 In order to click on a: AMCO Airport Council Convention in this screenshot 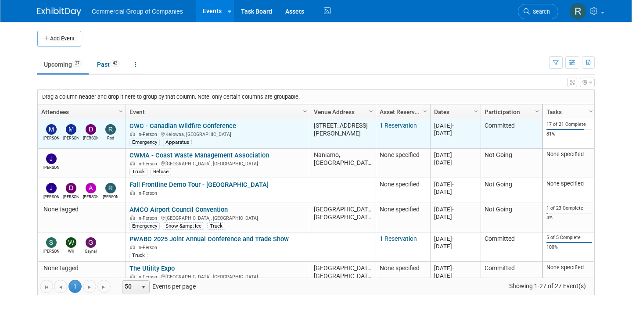, I will do `click(179, 210)`.